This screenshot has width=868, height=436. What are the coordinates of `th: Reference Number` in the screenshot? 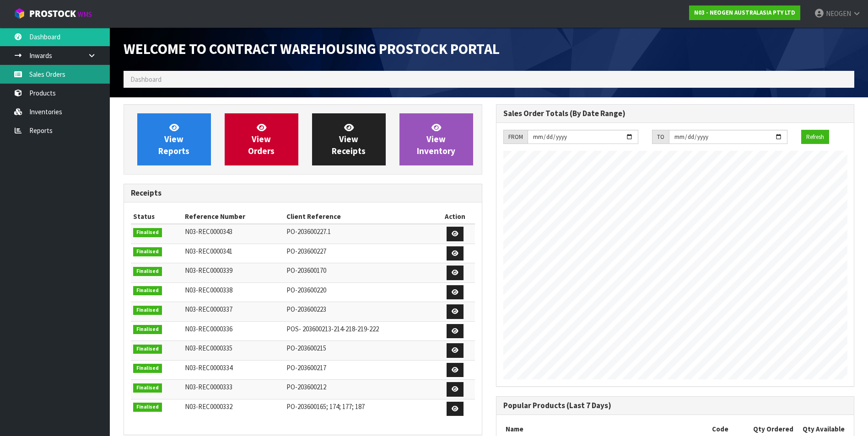 It's located at (233, 217).